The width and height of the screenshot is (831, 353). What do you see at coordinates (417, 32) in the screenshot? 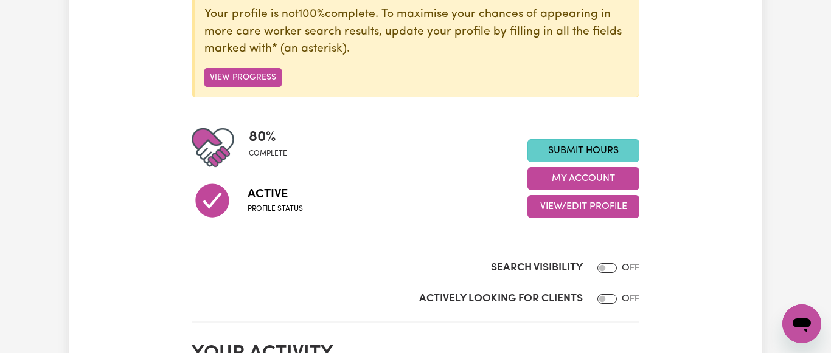
I see `p: Your profile is not complete. To maximise your chances of appearing in more care worker search re...` at bounding box center [417, 32].